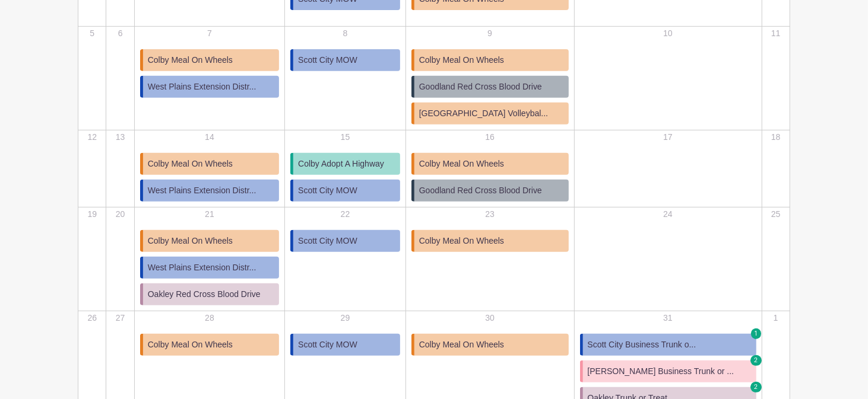  Describe the element at coordinates (757, 334) in the screenshot. I see `span: 1` at that location.